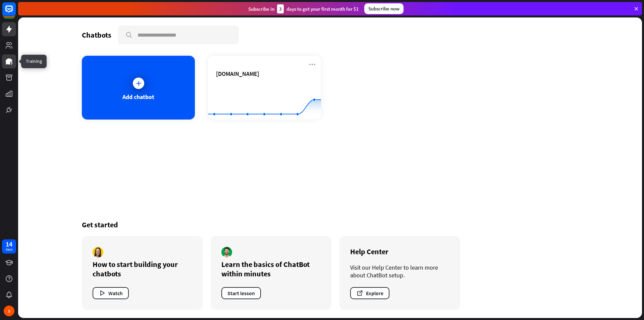 This screenshot has width=644, height=320. What do you see at coordinates (16, 13) in the screenshot?
I see `button: Open LiveChat chat widget` at bounding box center [16, 13].